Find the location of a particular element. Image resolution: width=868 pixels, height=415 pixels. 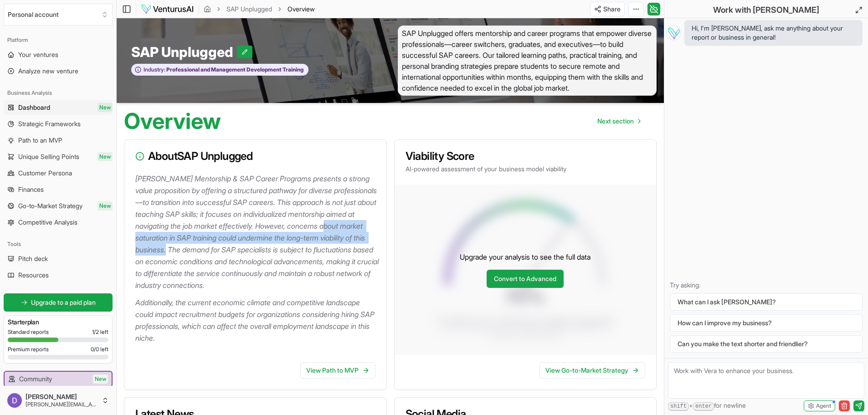

span: Community is located at coordinates (36, 379).